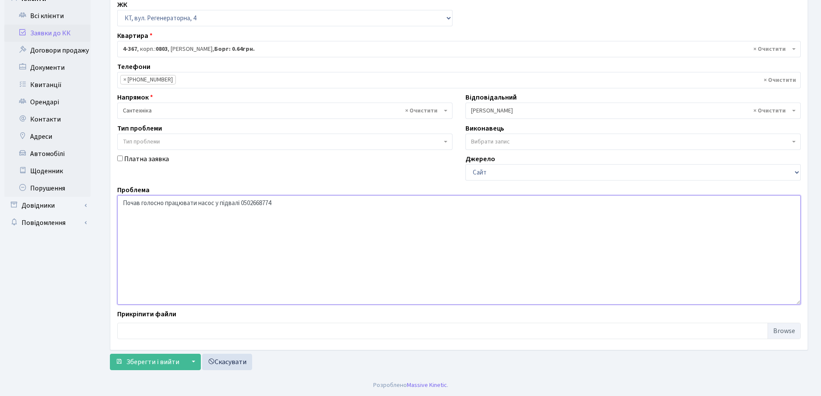 The width and height of the screenshot is (821, 396). What do you see at coordinates (162, 49) in the screenshot?
I see `b: 0803` at bounding box center [162, 49].